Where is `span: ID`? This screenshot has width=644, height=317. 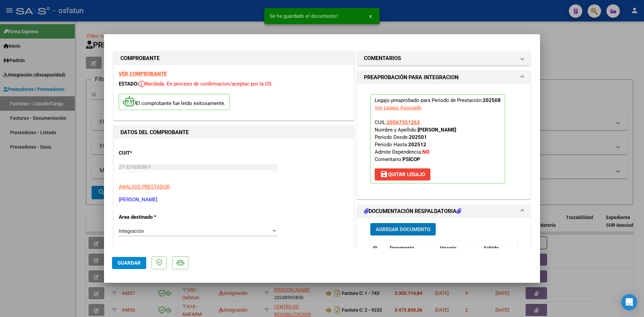 span: ID is located at coordinates (375, 248).